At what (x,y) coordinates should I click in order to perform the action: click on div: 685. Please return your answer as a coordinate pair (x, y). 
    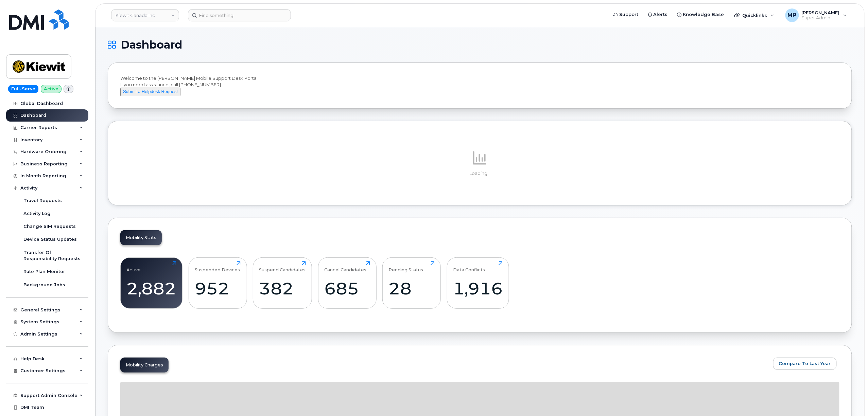
    Looking at the image, I should click on (347, 288).